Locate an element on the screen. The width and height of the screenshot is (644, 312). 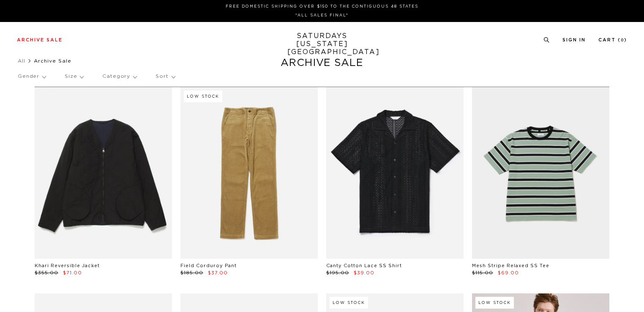
a: Mesh Stripe Relaxed SS Tee is located at coordinates (510, 265).